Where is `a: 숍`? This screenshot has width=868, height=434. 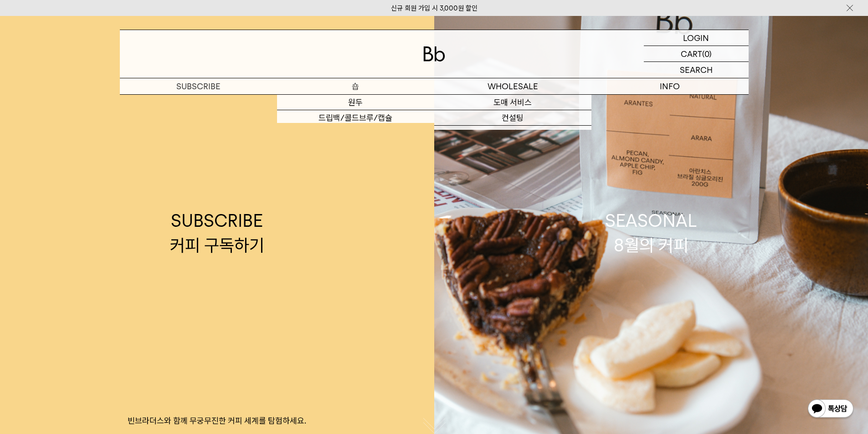
a: 숍 is located at coordinates (355, 86).